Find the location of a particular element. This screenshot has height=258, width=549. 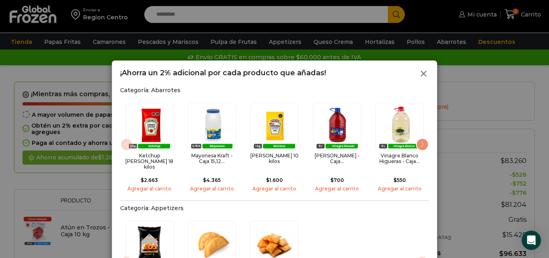

bdi: 1.600 is located at coordinates (275, 180).